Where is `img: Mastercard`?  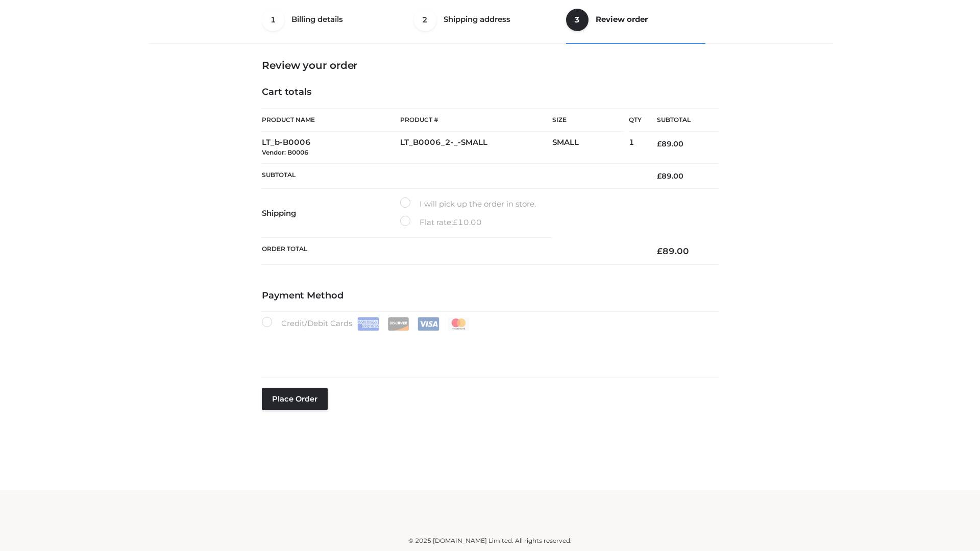 img: Mastercard is located at coordinates (459, 323).